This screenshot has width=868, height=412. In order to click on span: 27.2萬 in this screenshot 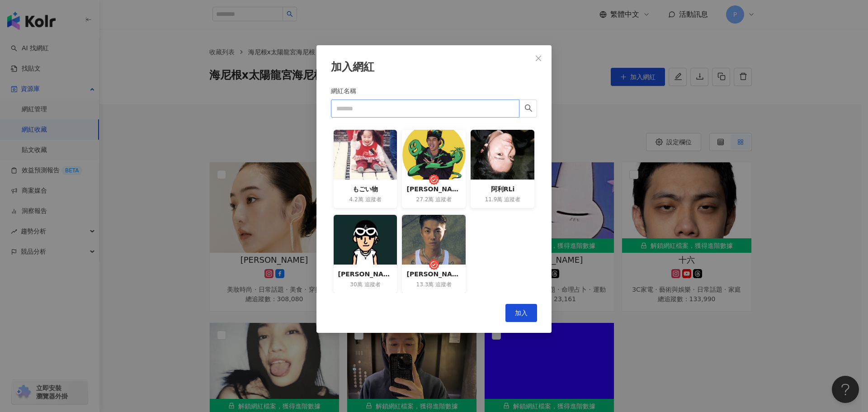, I will do `click(425, 199)`.